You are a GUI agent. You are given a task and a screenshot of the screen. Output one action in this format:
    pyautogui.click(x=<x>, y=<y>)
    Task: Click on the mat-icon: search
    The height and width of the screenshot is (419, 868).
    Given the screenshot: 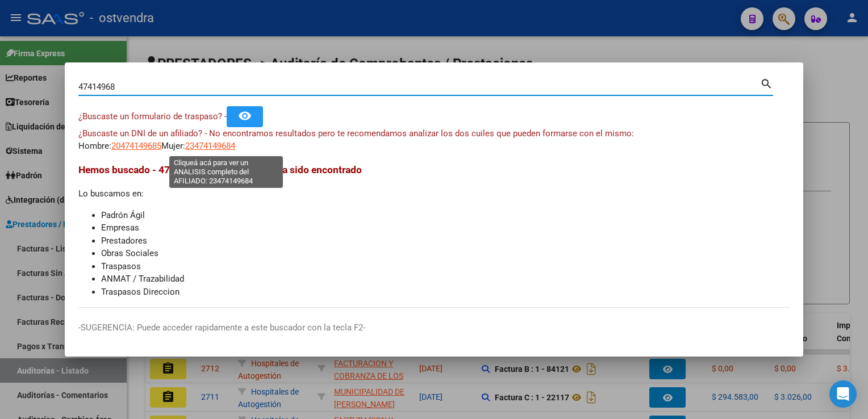 What is the action you would take?
    pyautogui.click(x=766, y=83)
    